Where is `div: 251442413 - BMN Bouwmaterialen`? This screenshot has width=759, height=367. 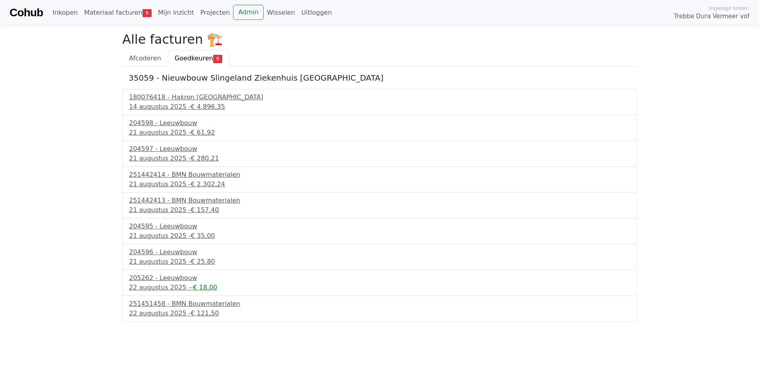
div: 251442413 - BMN Bouwmaterialen is located at coordinates (379, 200).